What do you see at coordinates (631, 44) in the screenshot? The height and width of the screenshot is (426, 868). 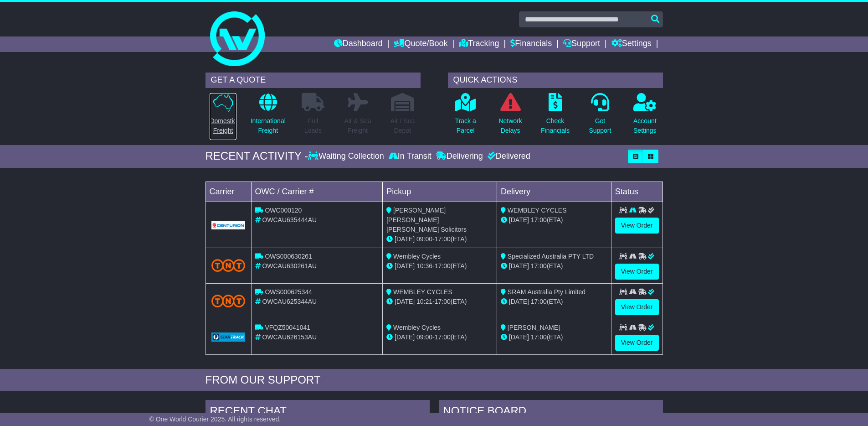 I see `a: Settings` at bounding box center [631, 44].